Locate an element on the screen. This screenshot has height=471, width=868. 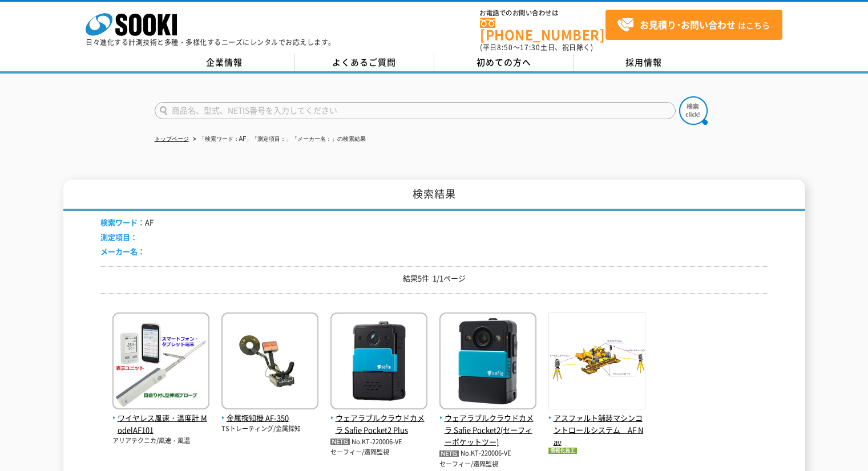
span: ウェアラブルクラウドカメラ Safie Pocket2(セーフィーポケットツー) is located at coordinates (488, 430).